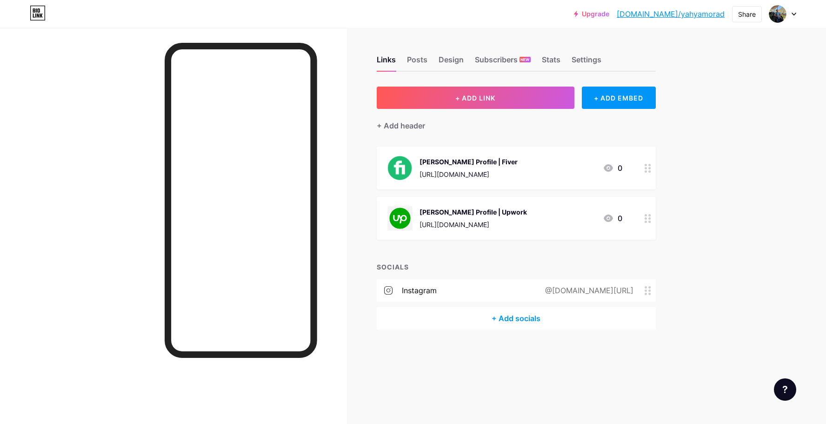 This screenshot has width=826, height=424. Describe the element at coordinates (618, 98) in the screenshot. I see `div: + ADD EMBED` at that location.